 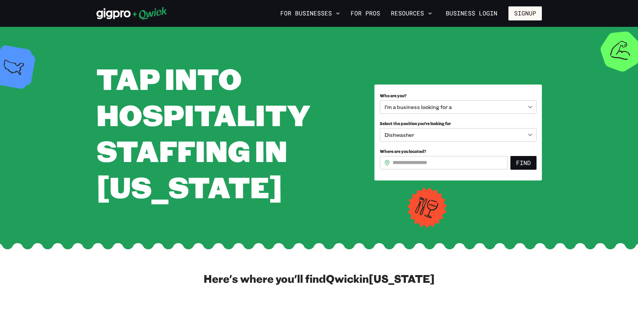 I want to click on div: Dishwasher, so click(x=458, y=135).